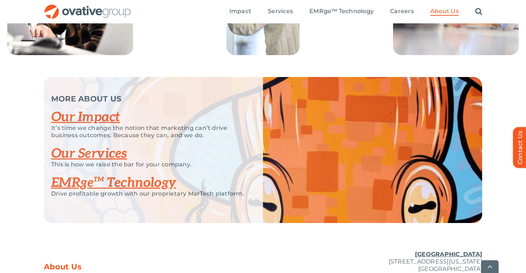 This screenshot has height=273, width=526. What do you see at coordinates (148, 165) in the screenshot?
I see `p: This is how we raise the bar for your company.` at bounding box center [148, 165].